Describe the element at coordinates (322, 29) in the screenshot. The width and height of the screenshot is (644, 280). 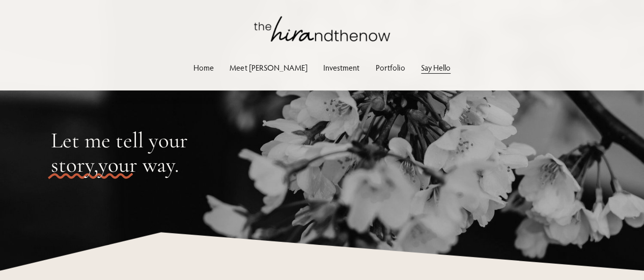
I see `img: thehirandthenow` at that location.